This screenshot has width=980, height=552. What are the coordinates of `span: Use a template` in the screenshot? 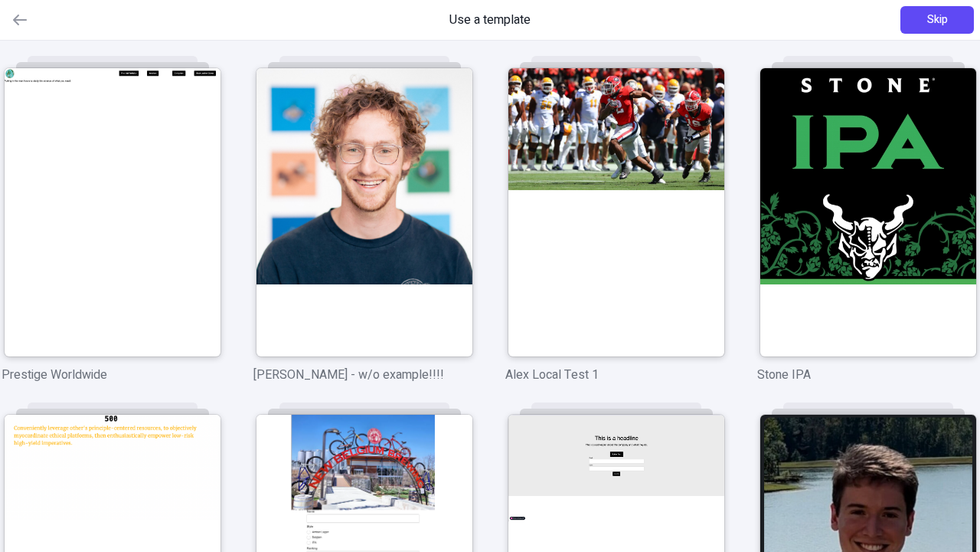 It's located at (490, 20).